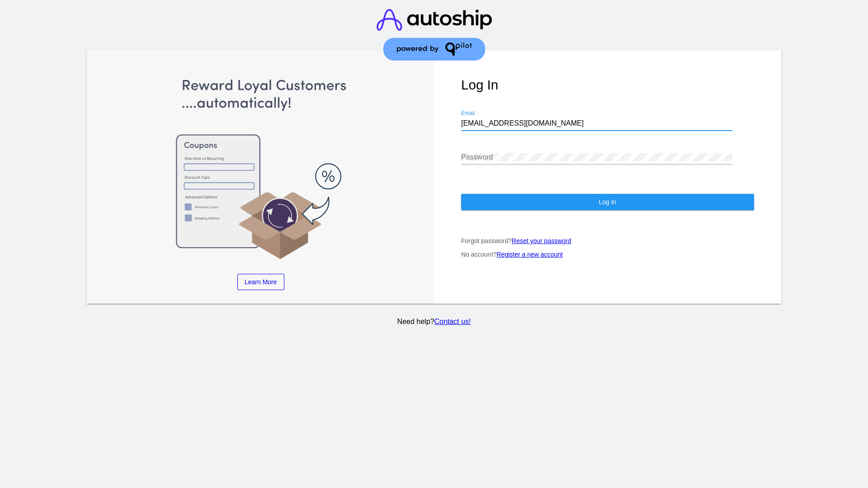 The image size is (868, 488). Describe the element at coordinates (434, 321) in the screenshot. I see `p: Need help?` at that location.